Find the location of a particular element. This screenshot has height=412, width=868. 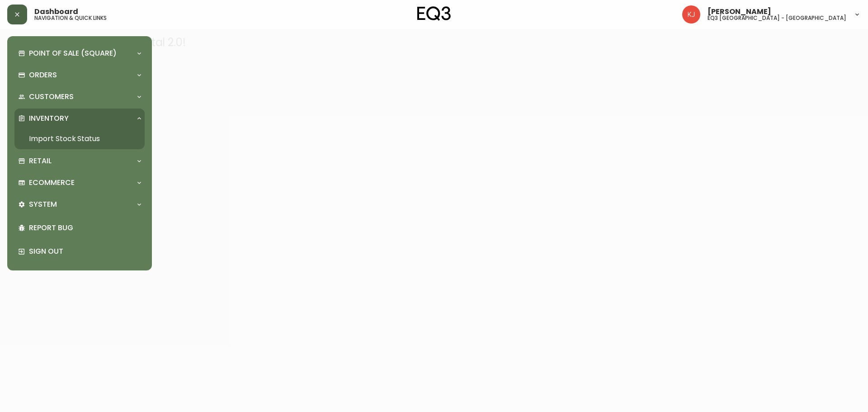

div: Customers is located at coordinates (80, 97).